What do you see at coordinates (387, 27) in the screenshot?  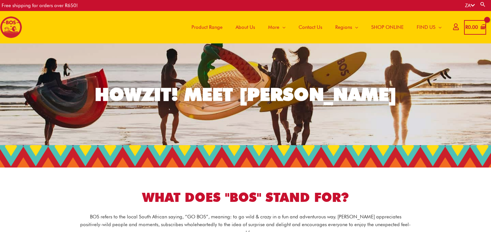 I see `a: SHOP ONLINE` at bounding box center [387, 27].